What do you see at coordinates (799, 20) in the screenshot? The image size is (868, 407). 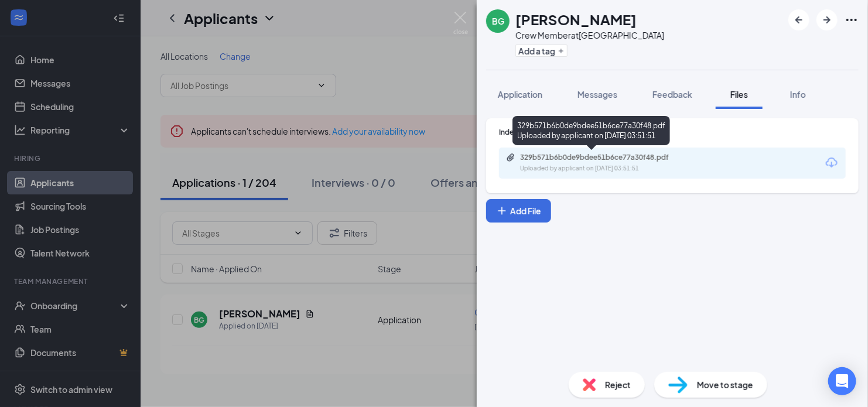 I see `svg: ArrowLeftNew` at bounding box center [799, 20].